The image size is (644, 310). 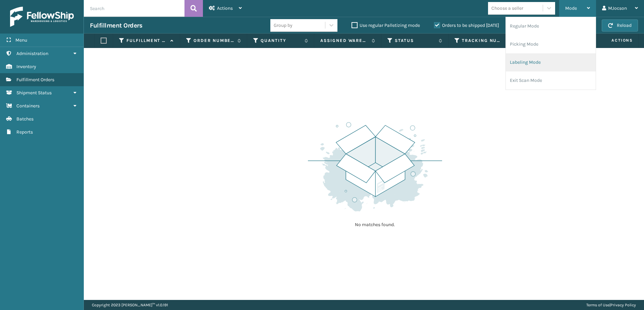 What do you see at coordinates (147, 41) in the screenshot?
I see `label: Fulfillment Order Id` at bounding box center [147, 41].